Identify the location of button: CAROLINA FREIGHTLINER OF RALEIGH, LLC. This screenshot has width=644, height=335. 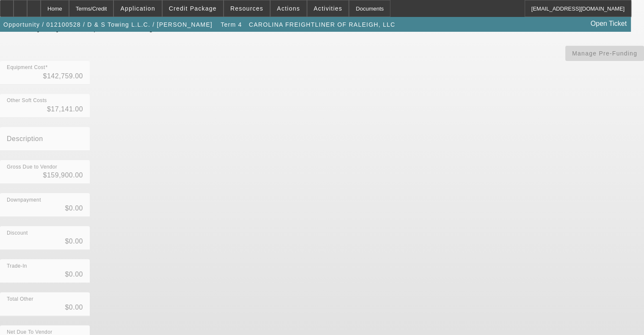
(322, 25).